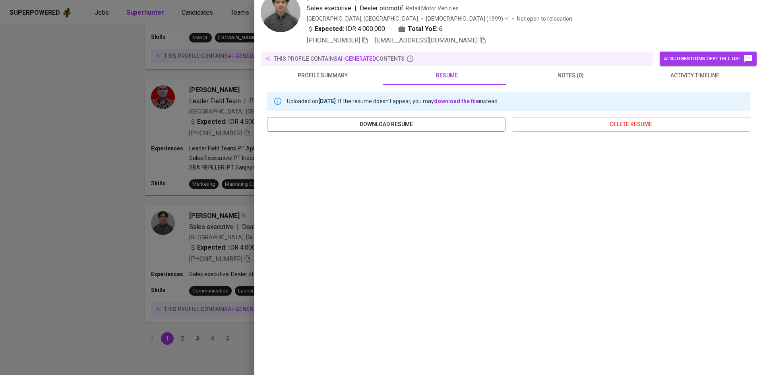 The image size is (763, 375). Describe the element at coordinates (544, 19) in the screenshot. I see `p: Not open to relocation` at that location.